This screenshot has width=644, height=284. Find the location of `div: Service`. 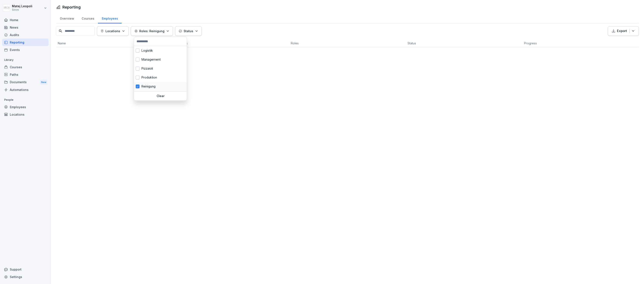

div: Service is located at coordinates (161, 96).